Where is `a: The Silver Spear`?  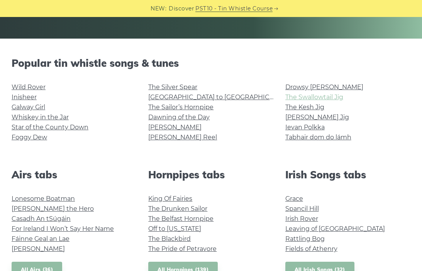
a: The Silver Spear is located at coordinates (173, 87).